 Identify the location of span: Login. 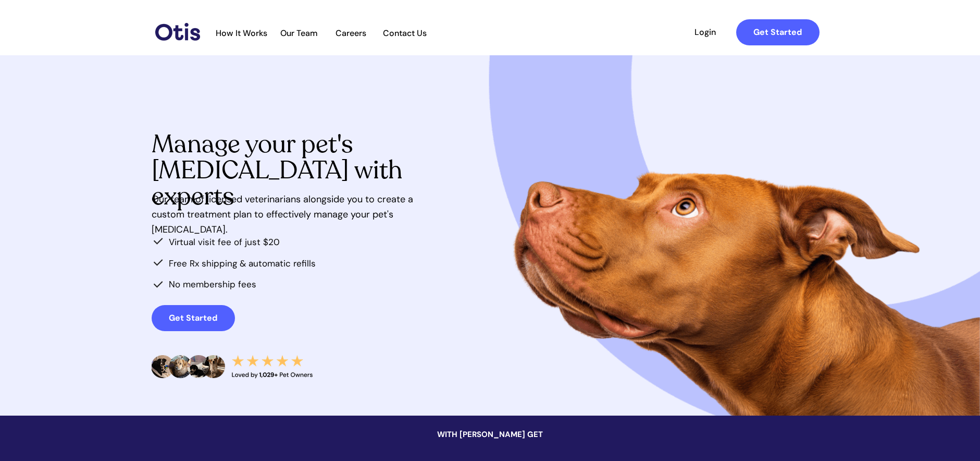
(705, 32).